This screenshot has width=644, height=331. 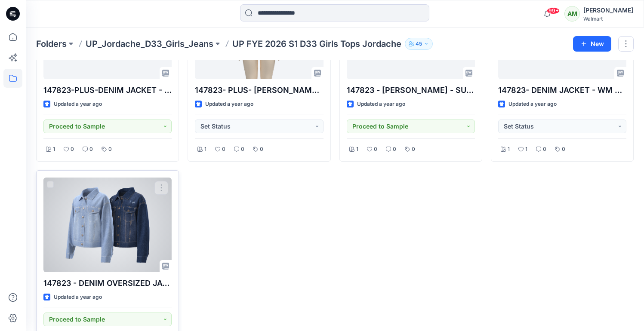 What do you see at coordinates (553, 11) in the screenshot?
I see `span: 99+` at bounding box center [553, 11].